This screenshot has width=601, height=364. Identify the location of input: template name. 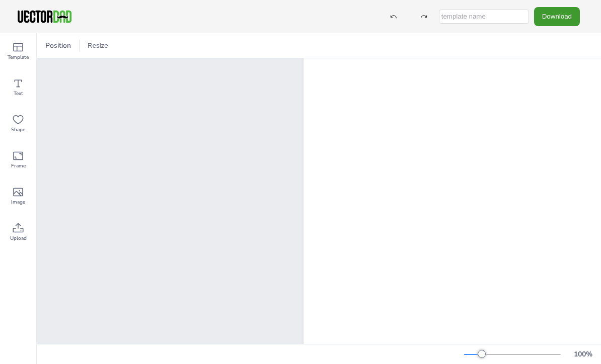
(484, 16).